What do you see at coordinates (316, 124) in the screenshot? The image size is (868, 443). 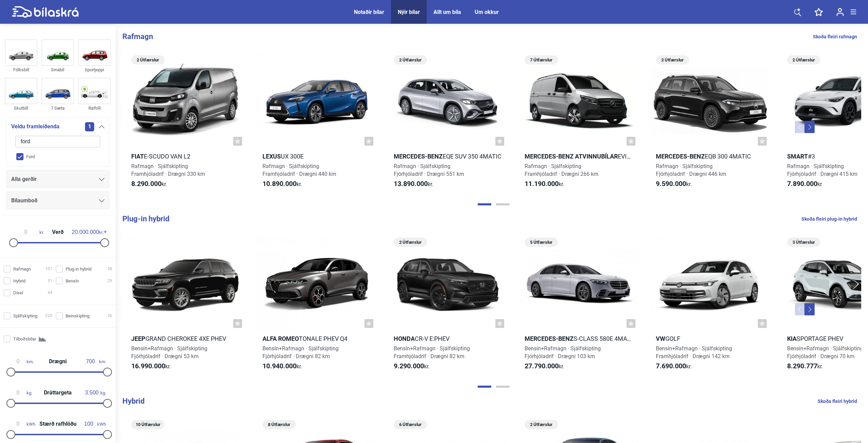 I see `a: LexusUX 300eRafmagn · SjálfskiptingFramhjóladrif · Drægni 440 km10.890.000kr.` at bounding box center [316, 124].